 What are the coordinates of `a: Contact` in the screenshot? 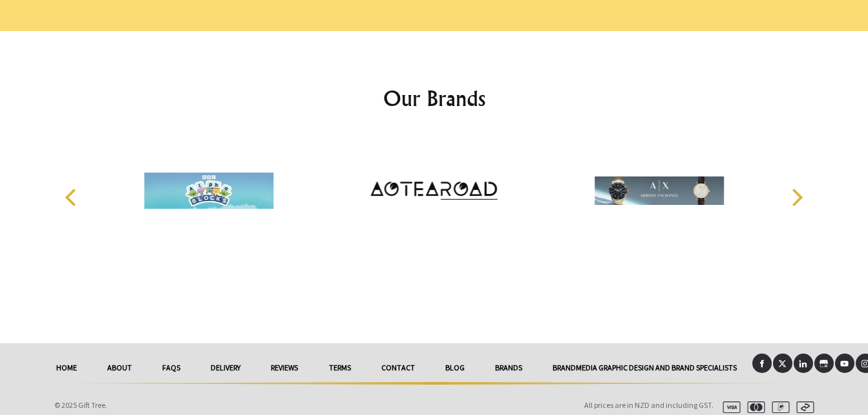 It's located at (397, 368).